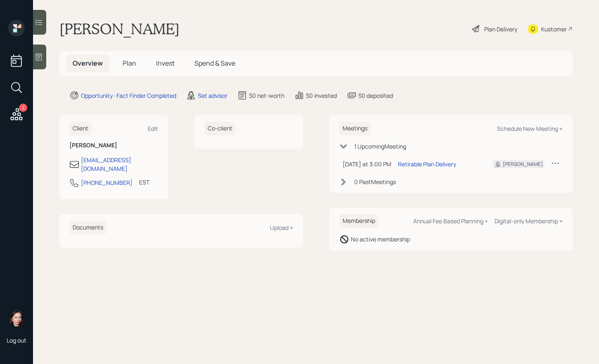 This screenshot has width=599, height=364. I want to click on h6: Meetings, so click(355, 128).